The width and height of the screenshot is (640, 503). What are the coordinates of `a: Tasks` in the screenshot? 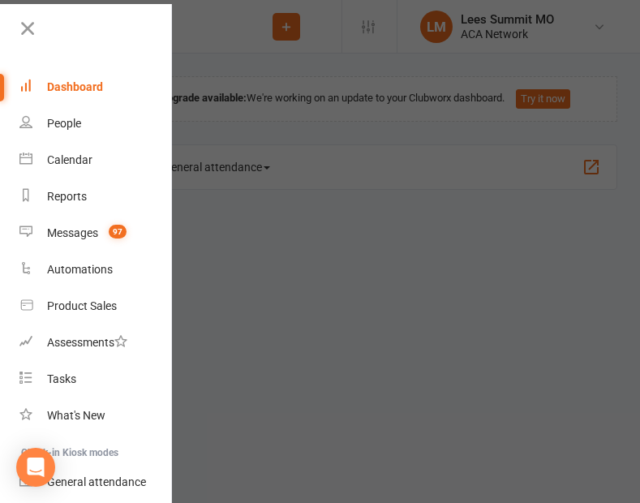 It's located at (96, 379).